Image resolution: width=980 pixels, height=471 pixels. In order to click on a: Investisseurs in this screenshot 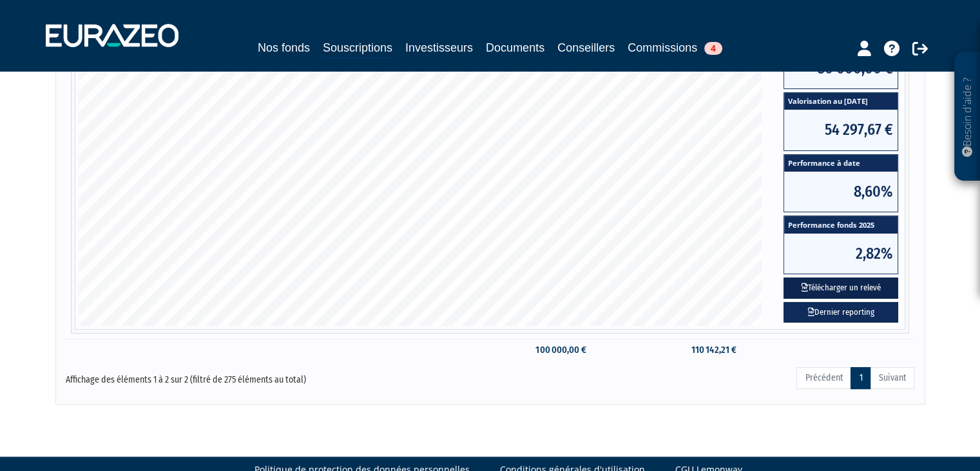, I will do `click(438, 47)`.